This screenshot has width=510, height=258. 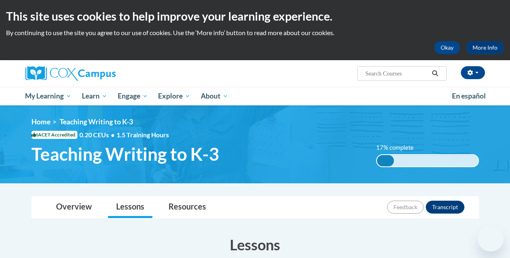 What do you see at coordinates (445, 207) in the screenshot?
I see `button: Transcript` at bounding box center [445, 207].